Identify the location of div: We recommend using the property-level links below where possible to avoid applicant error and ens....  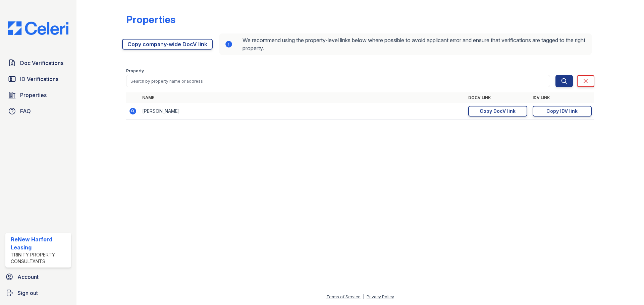
(406, 44).